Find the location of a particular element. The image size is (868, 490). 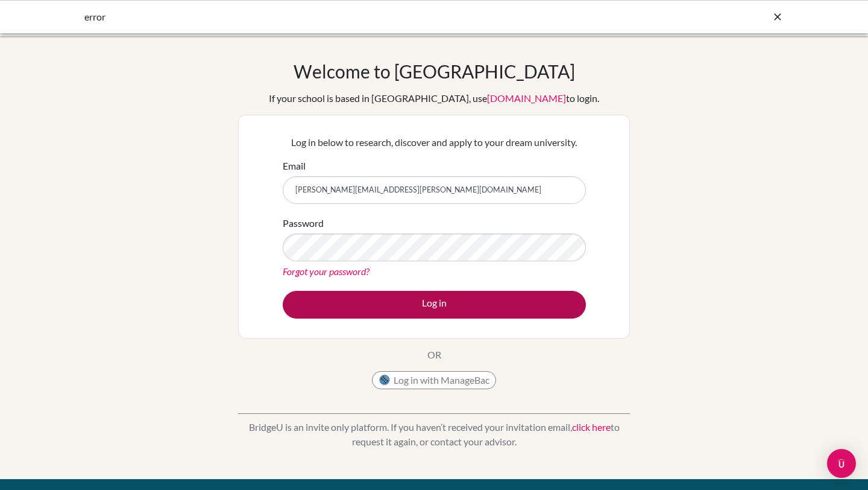

button: Log in is located at coordinates (434, 304).